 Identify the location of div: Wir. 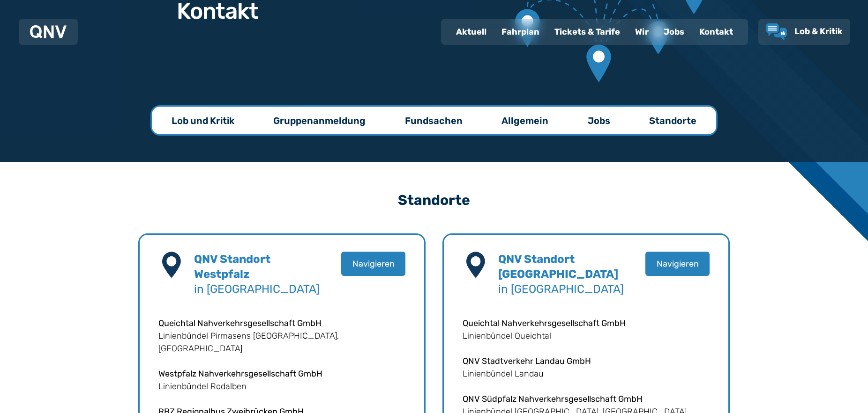
(642, 32).